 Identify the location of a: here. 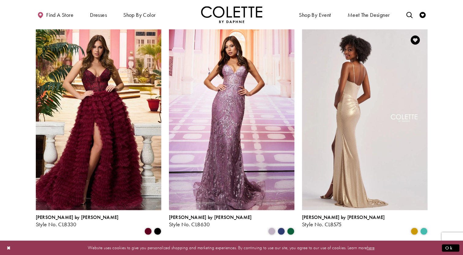
(370, 248).